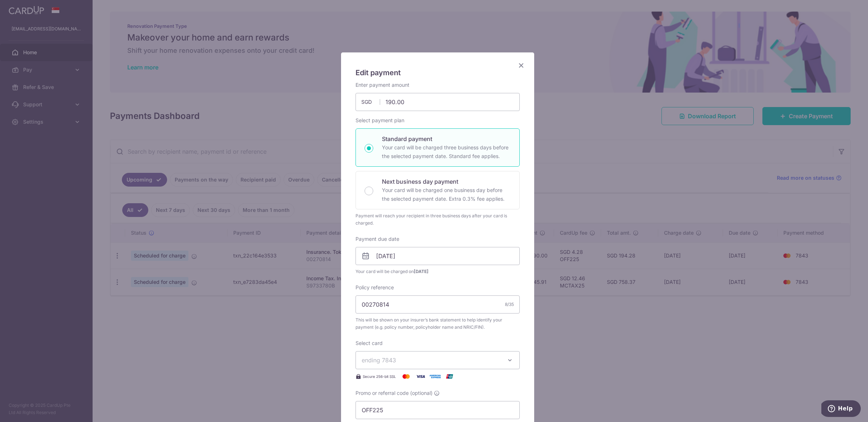 This screenshot has height=422, width=868. I want to click on span: Help, so click(24, 8).